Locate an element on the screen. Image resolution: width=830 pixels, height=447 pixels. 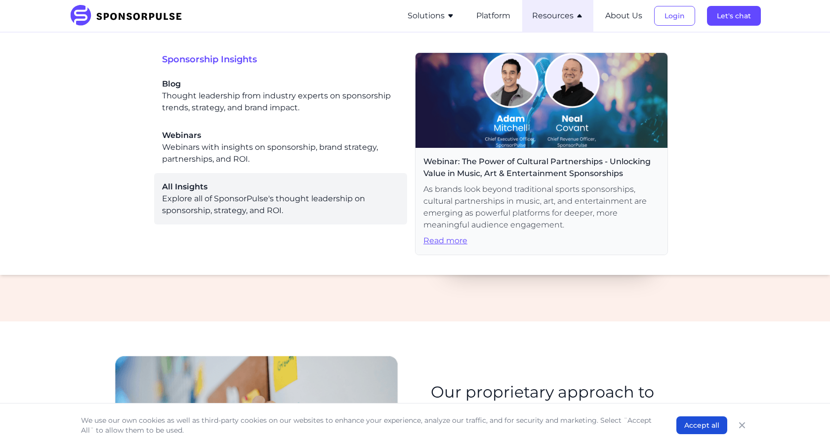
button: About Us is located at coordinates (624, 16).